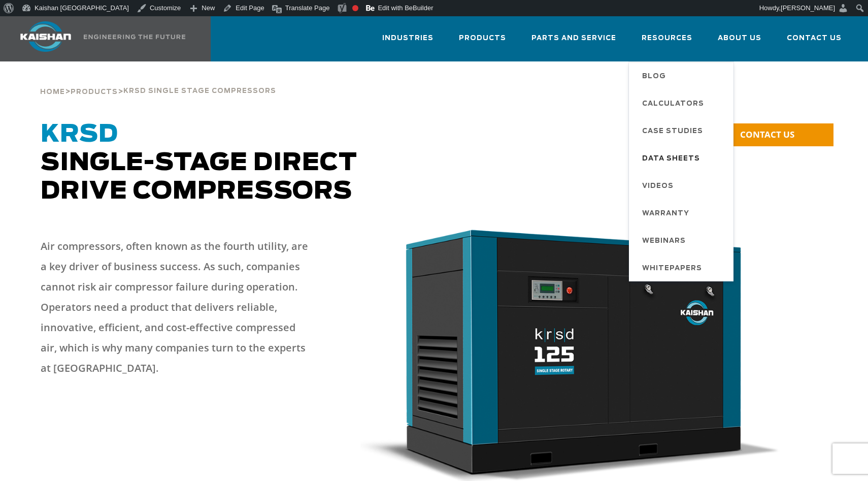 Image resolution: width=868 pixels, height=481 pixels. Describe the element at coordinates (673, 104) in the screenshot. I see `span: Calculators` at that location.